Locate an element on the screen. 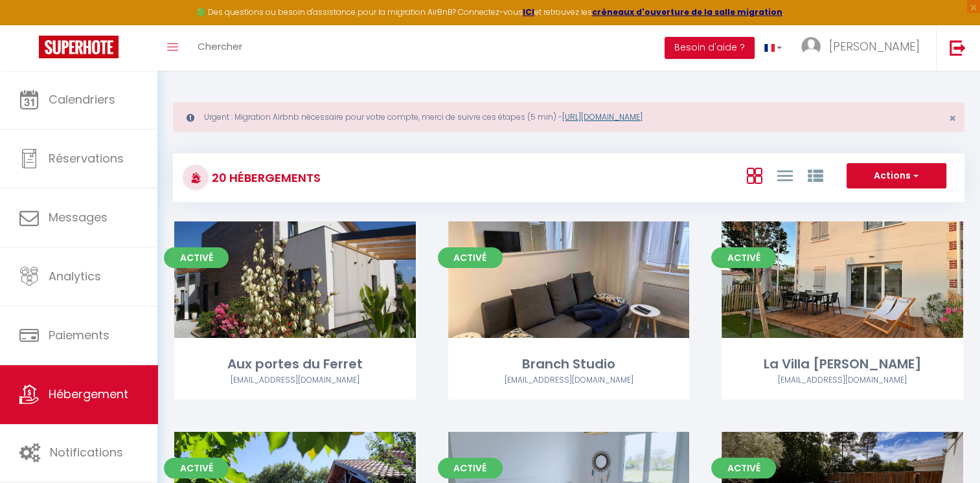  span: Analytics is located at coordinates (74, 276).